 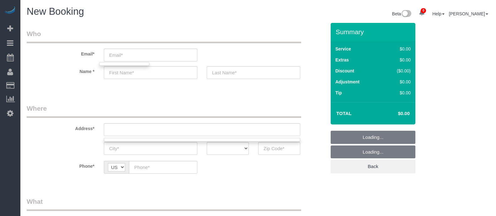 What do you see at coordinates (438, 14) in the screenshot?
I see `a: Help` at bounding box center [438, 14].